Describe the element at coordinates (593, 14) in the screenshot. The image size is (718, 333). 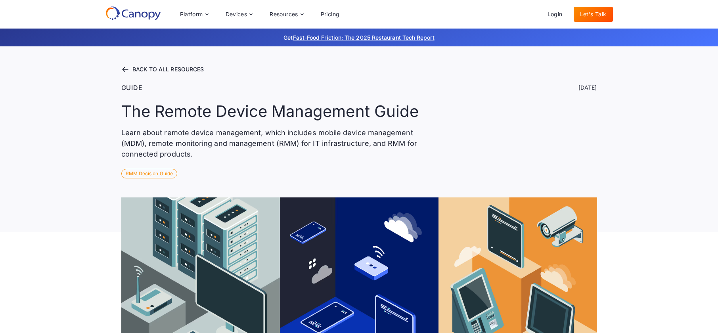
I see `a: Let's Talk` at that location.